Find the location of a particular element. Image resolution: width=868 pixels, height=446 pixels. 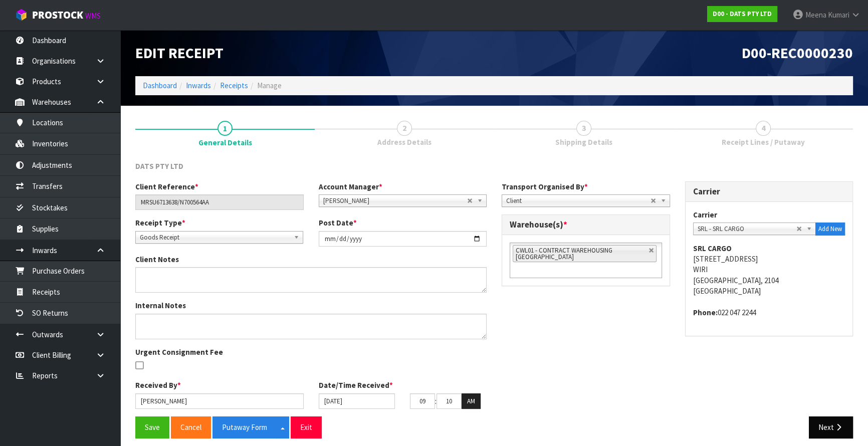

span: 2 is located at coordinates (405, 129).